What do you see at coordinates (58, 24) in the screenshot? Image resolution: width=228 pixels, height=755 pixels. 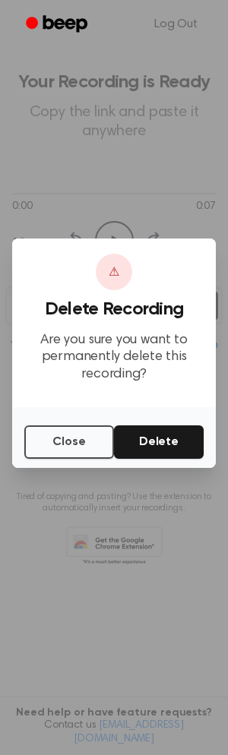 I see `a: Beep` at bounding box center [58, 24].